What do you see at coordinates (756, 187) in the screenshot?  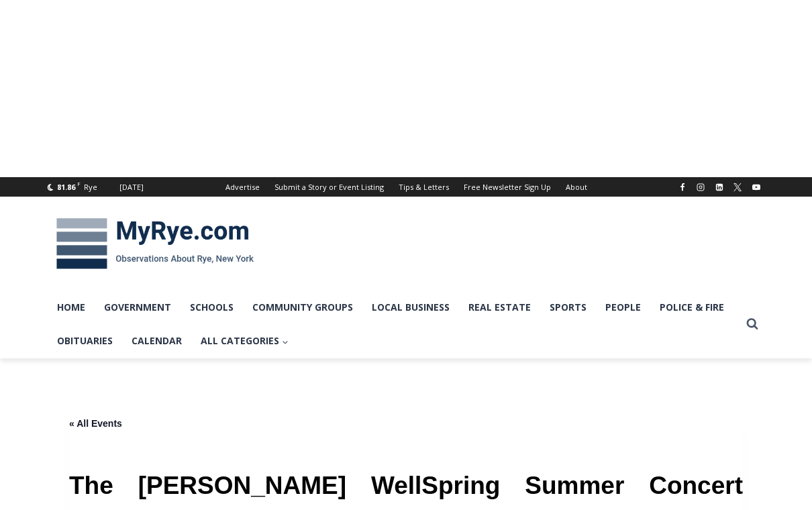 I see `a: YouTube` at bounding box center [756, 187].